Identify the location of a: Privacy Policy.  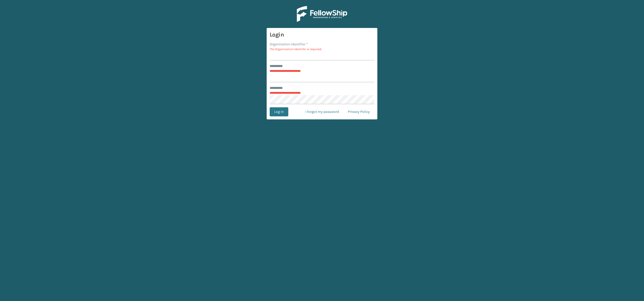
(359, 112).